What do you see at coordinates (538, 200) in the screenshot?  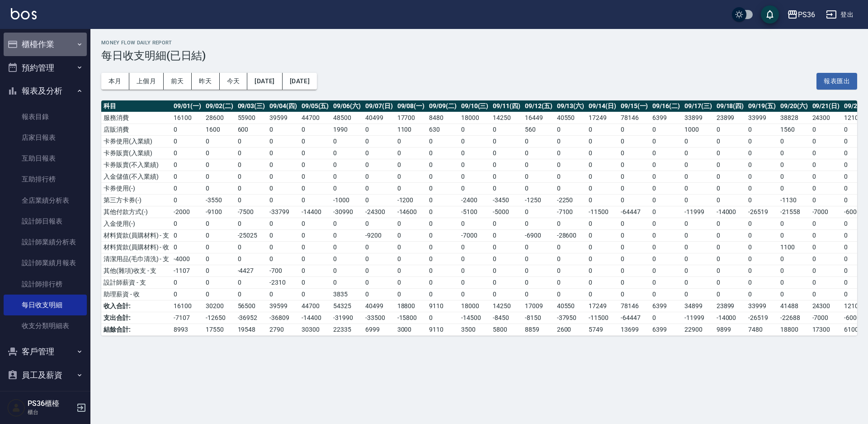 I see `td: -1250` at bounding box center [538, 200].